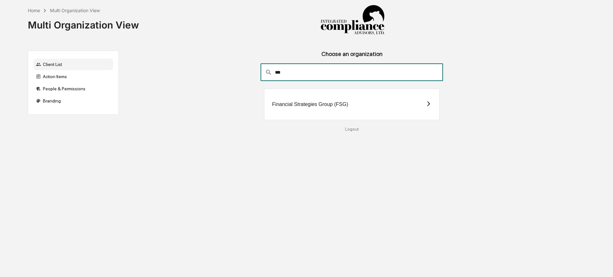 The image size is (613, 277). What do you see at coordinates (73, 64) in the screenshot?
I see `div: Client List` at bounding box center [73, 64].